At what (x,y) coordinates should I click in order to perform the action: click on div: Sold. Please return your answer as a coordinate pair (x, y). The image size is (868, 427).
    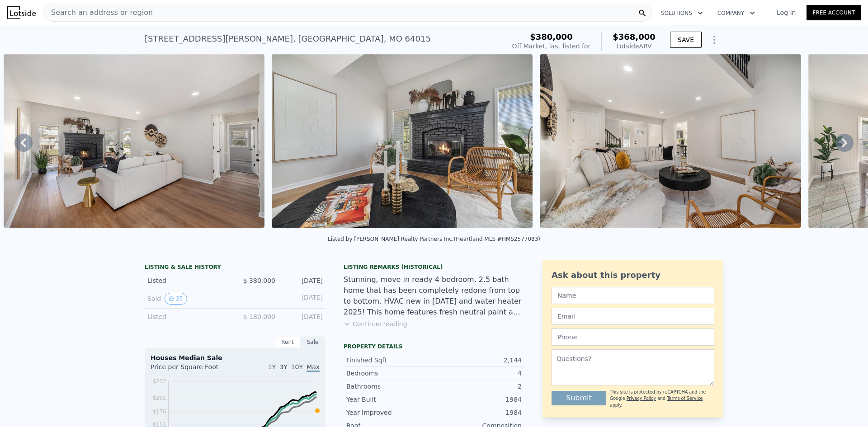
    Looking at the image, I should click on (188, 299).